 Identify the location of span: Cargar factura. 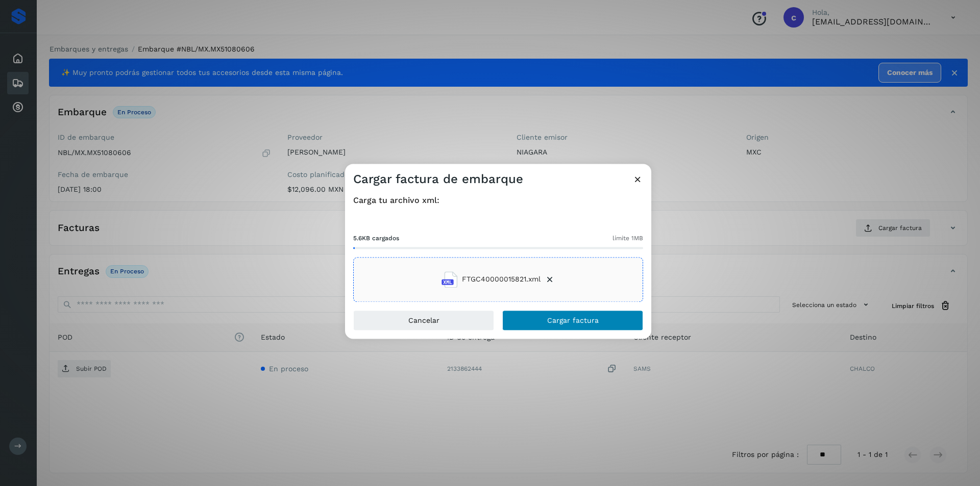
(573, 321).